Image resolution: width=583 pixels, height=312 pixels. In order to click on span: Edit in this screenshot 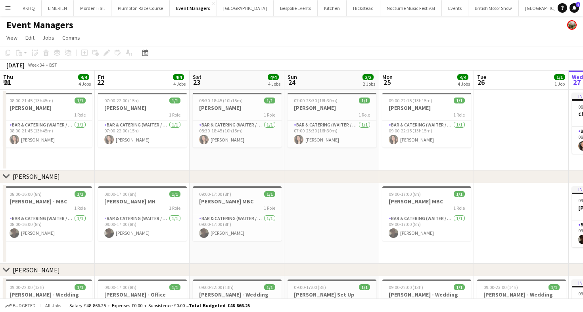, I will do `click(30, 38)`.